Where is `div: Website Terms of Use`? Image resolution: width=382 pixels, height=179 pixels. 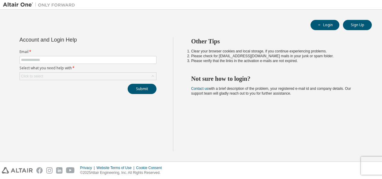 div: Website Terms of Use is located at coordinates (116, 167).